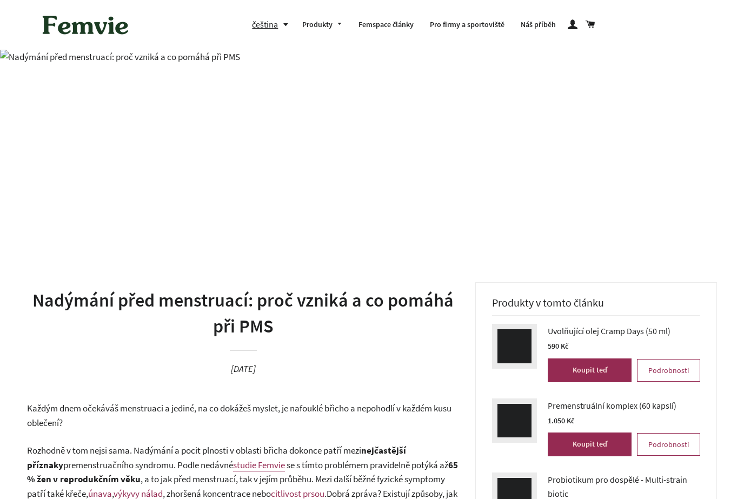 Image resolution: width=744 pixels, height=499 pixels. Describe the element at coordinates (609, 331) in the screenshot. I see `span: Uvolňující olej Cramp Days (50 ml)` at that location.